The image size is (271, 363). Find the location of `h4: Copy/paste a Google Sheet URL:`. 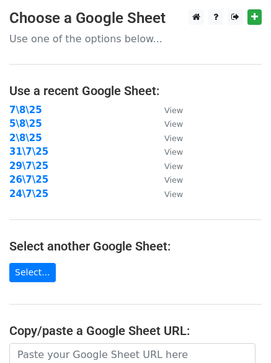

h4: Copy/paste a Google Sheet URL: is located at coordinates (135, 330).